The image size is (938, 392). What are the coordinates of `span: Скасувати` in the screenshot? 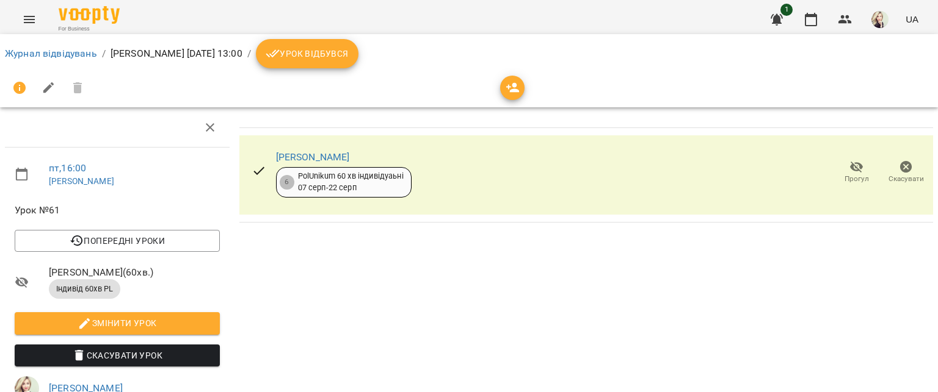 It's located at (906, 179).